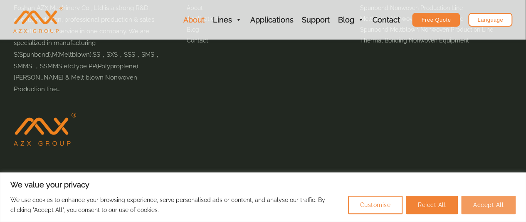 Image resolution: width=526 pixels, height=222 pixels. Describe the element at coordinates (38, 19) in the screenshot. I see `a: AZX Nonwoven Machine` at that location.